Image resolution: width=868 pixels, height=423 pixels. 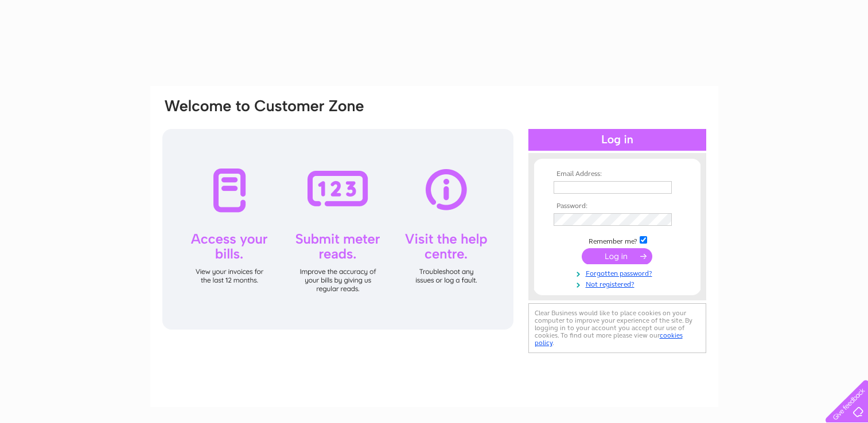 What do you see at coordinates (609, 339) in the screenshot?
I see `a: cookies policy` at bounding box center [609, 339].